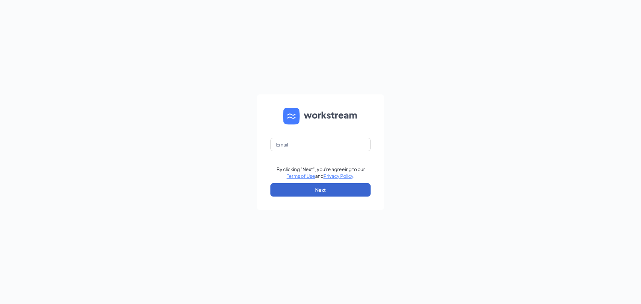 The width and height of the screenshot is (641, 304). What do you see at coordinates (301, 176) in the screenshot?
I see `a: Terms of Use` at bounding box center [301, 176].